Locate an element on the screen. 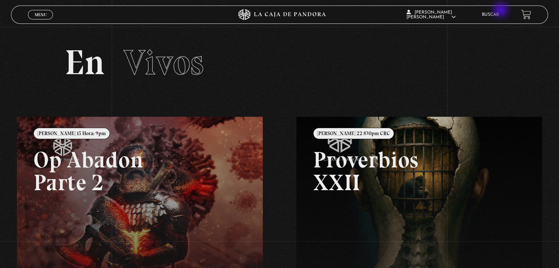 The height and width of the screenshot is (268, 559). span: Cerrar is located at coordinates (40, 21).